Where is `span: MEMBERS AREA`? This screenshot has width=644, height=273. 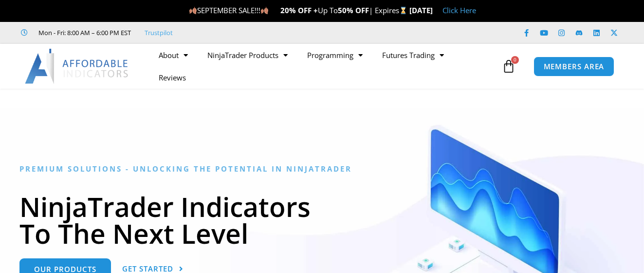 span: MEMBERS AREA is located at coordinates (574, 66).